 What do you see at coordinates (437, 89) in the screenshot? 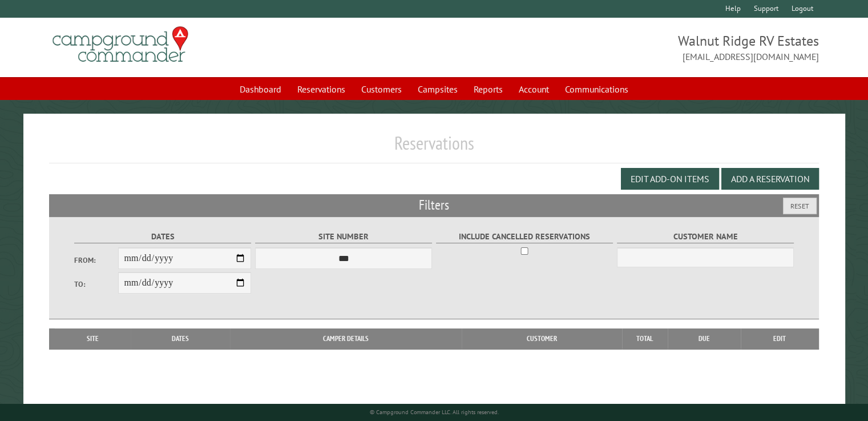
I see `a: Campsites` at bounding box center [437, 89].